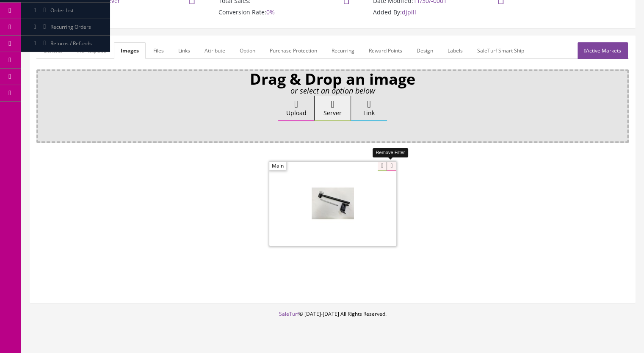 This screenshot has width=644, height=353. Describe the element at coordinates (409, 12) in the screenshot. I see `span: djpill` at that location.